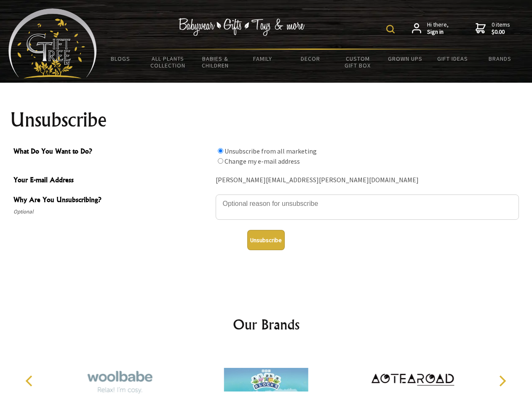 The image size is (532, 405). What do you see at coordinates (112, 152) in the screenshot?
I see `span: What Do You Want to Do?` at bounding box center [112, 152].